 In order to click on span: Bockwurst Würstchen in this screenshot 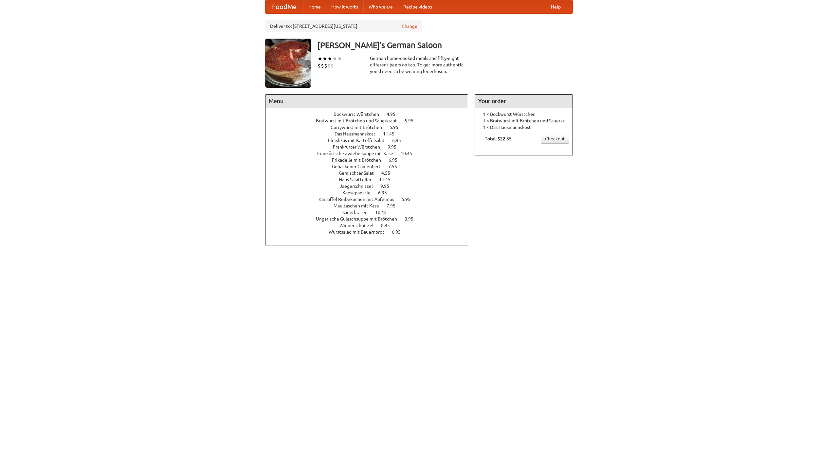, I will do `click(360, 114)`.